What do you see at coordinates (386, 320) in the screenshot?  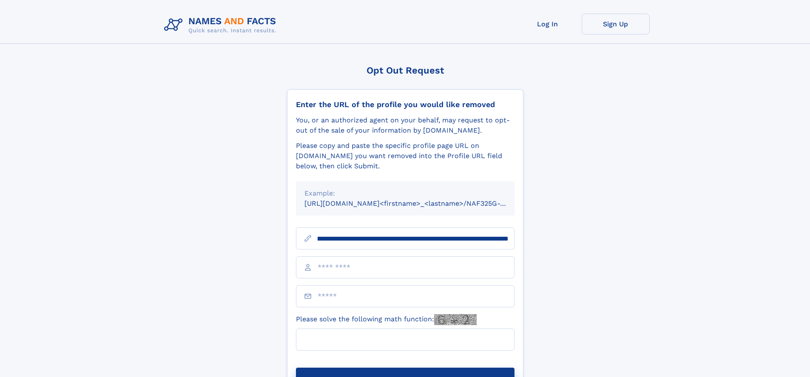 I see `label: Please solve the following math function:` at bounding box center [386, 320].